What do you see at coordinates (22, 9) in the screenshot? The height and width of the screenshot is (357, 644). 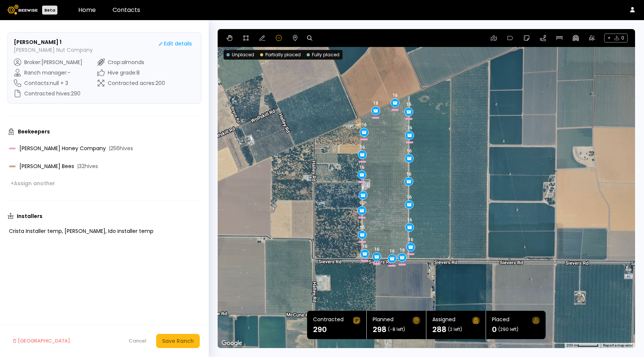 I see `img: Beewise logo` at bounding box center [22, 9].